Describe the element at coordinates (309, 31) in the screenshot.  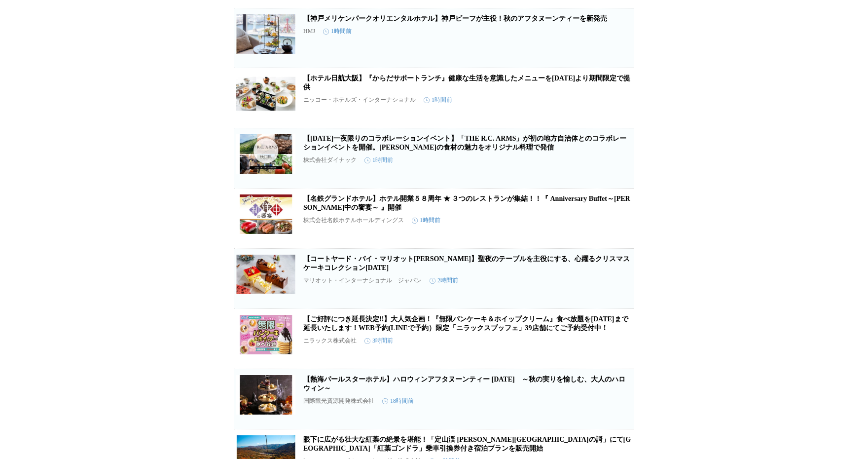
I see `p: HMJ` at that location.